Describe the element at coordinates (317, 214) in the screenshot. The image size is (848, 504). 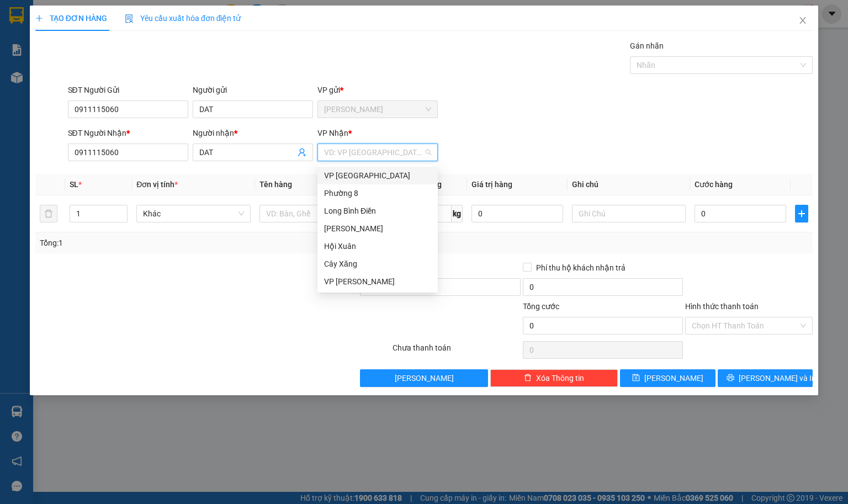
I see `input: VD: Bàn, Ghế` at that location.